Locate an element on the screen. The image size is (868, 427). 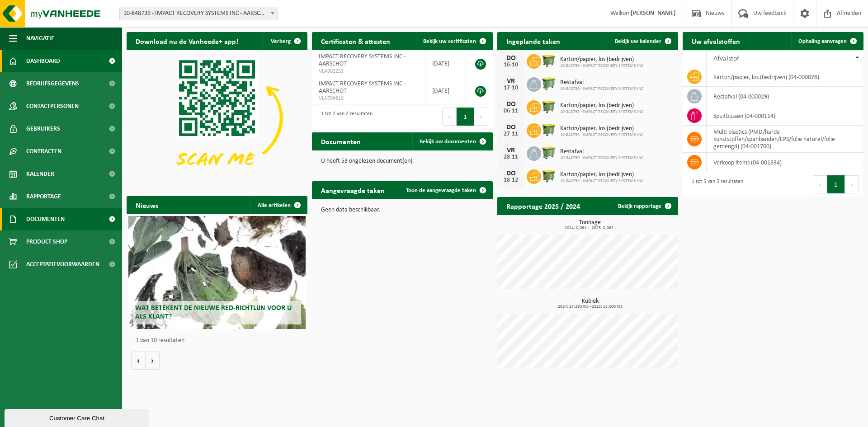
span: VLA704816 is located at coordinates (368, 98).